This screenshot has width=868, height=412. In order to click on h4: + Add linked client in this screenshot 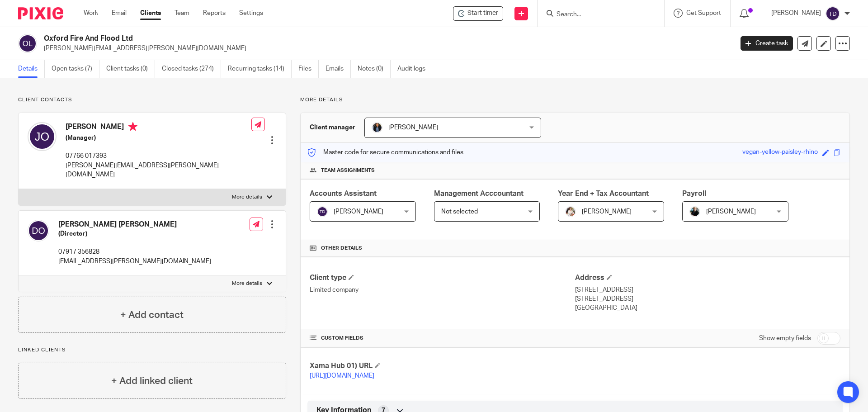, I will do `click(152, 381)`.